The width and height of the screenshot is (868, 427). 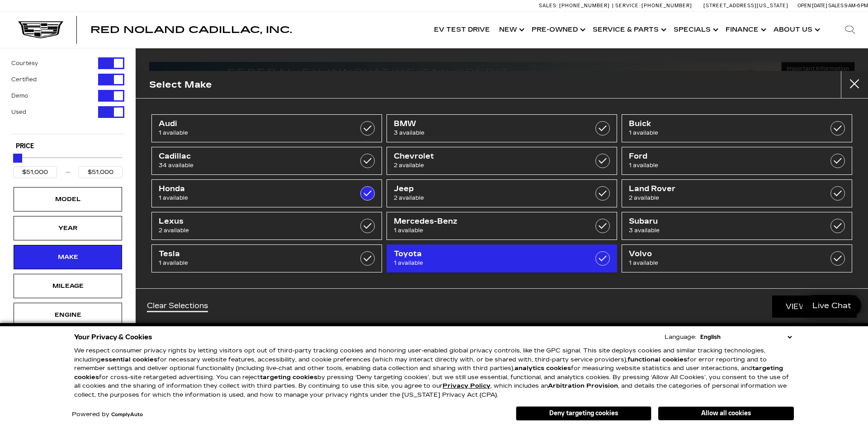 I want to click on span: Volvo, so click(x=721, y=254).